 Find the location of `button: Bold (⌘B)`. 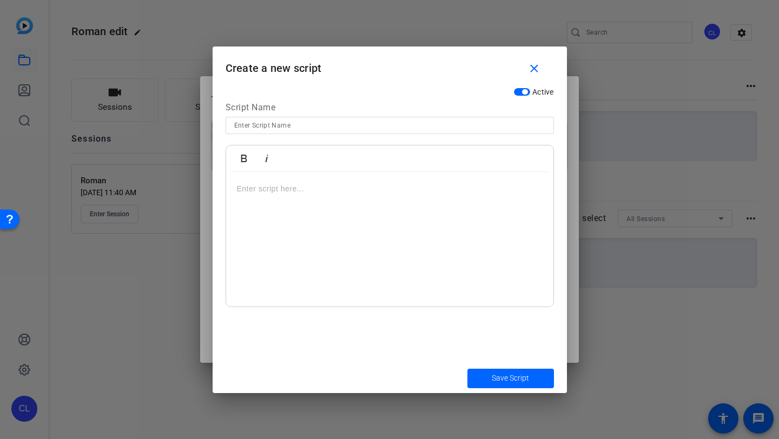

button: Bold (⌘B) is located at coordinates (244, 159).